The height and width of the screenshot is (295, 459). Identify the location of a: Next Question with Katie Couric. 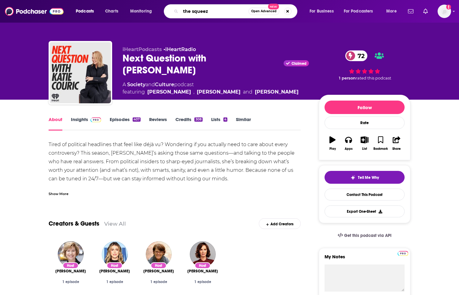
(80, 73).